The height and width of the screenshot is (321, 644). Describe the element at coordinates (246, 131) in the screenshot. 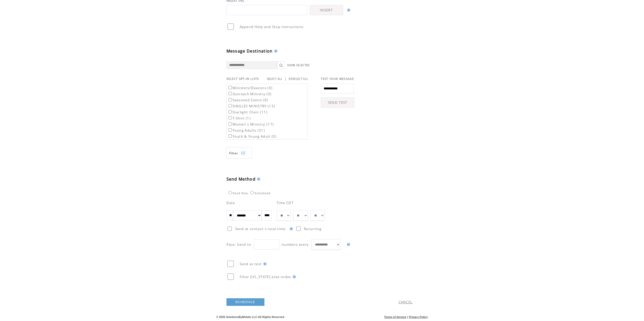

I see `label: Young Adults (31)` at that location.